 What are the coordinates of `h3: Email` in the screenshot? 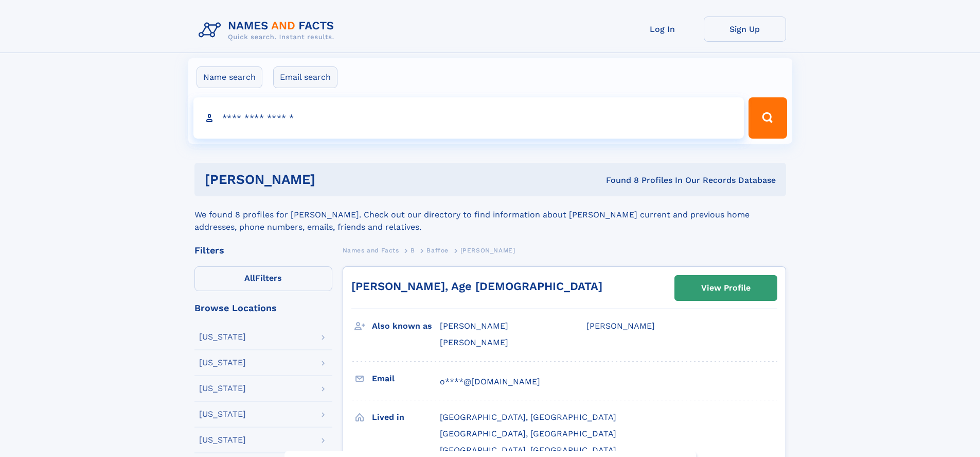 It's located at (406, 378).